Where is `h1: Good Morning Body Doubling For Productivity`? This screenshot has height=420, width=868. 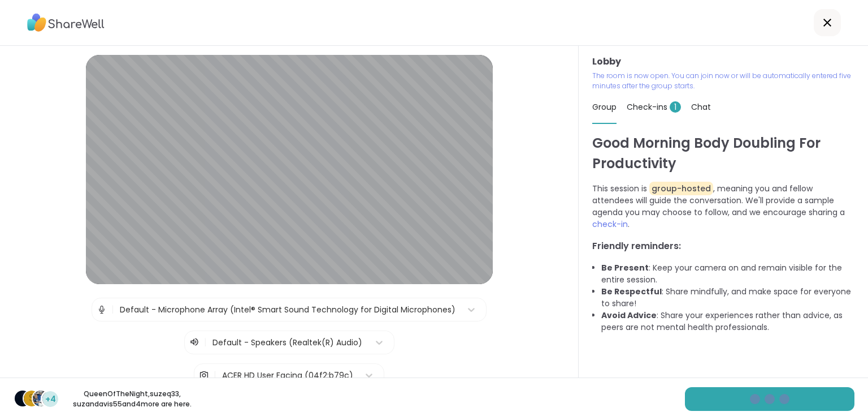
h1: Good Morning Body Doubling For Productivity is located at coordinates (723, 153).